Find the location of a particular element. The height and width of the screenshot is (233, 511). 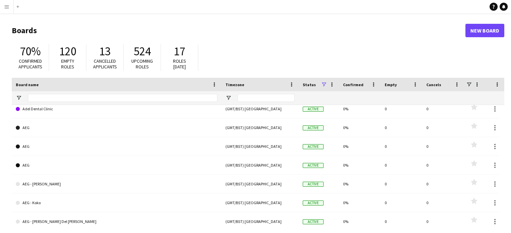

span: 70% is located at coordinates (30, 51).